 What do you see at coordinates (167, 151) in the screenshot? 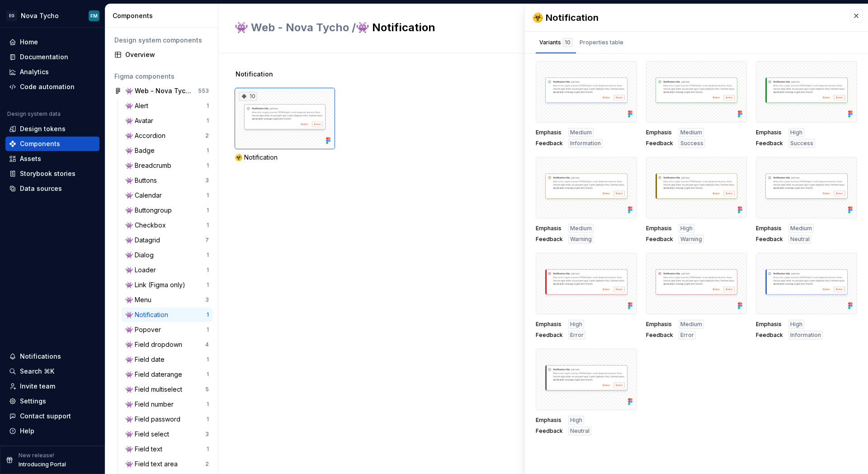
I see `a: 👾 Badge1` at bounding box center [167, 151].